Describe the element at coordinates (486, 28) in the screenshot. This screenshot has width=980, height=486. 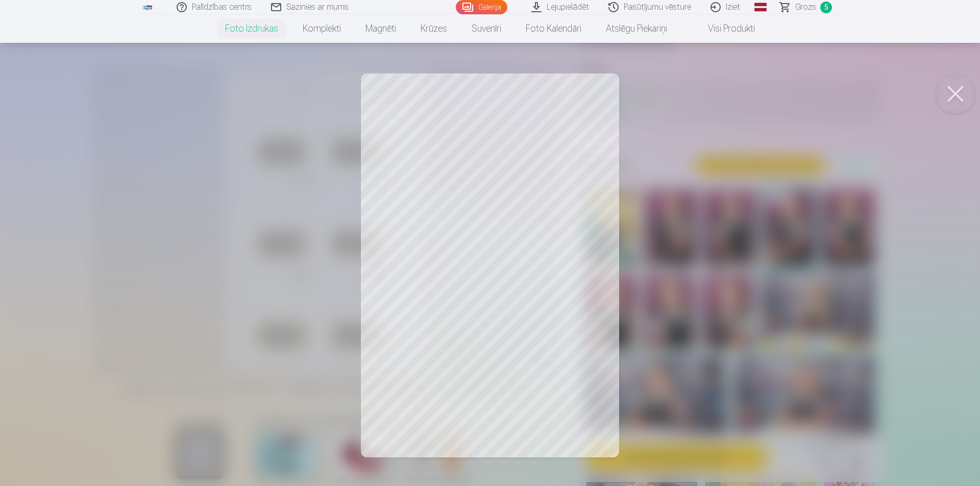
I see `a: Suvenīri` at that location.